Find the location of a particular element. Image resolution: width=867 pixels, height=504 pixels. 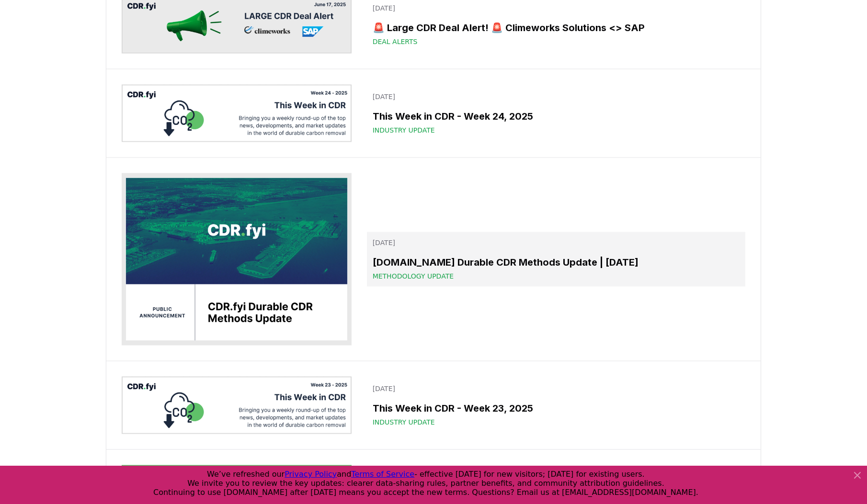

h3: This Week in CDR - Week 24, 2025 is located at coordinates (556, 116).